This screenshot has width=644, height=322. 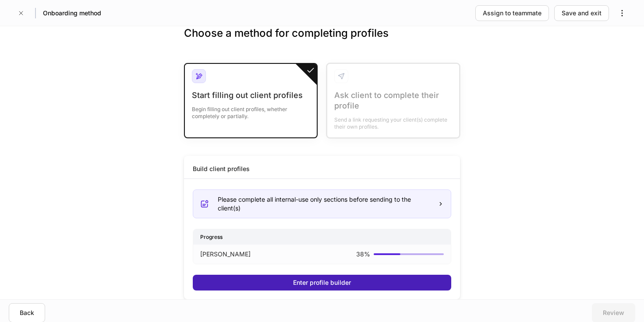 I want to click on div: Progress, so click(x=322, y=237).